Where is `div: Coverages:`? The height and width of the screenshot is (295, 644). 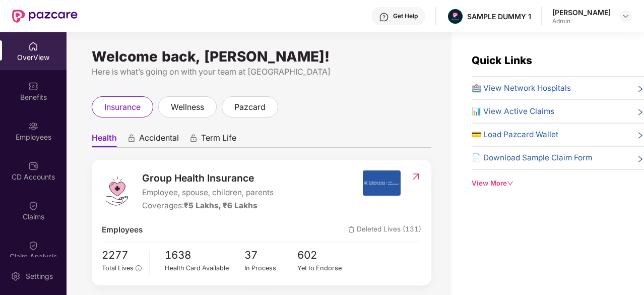
div: Coverages: is located at coordinates (208, 206).